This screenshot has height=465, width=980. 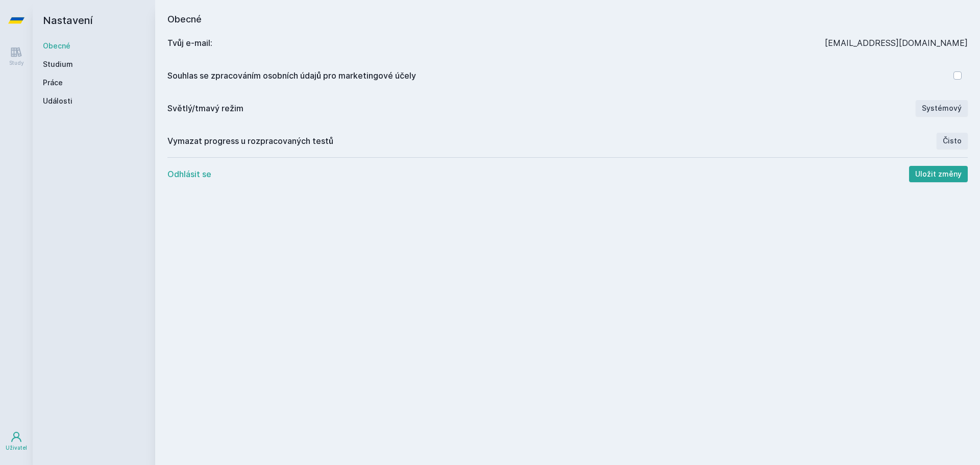 What do you see at coordinates (938, 174) in the screenshot?
I see `button: Uložit změny` at bounding box center [938, 174].